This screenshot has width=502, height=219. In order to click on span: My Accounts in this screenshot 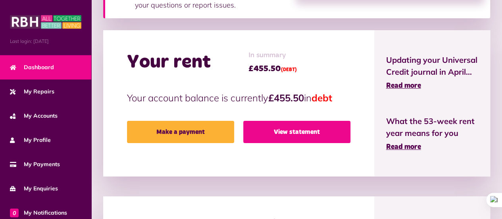, I will do `click(34, 116)`.